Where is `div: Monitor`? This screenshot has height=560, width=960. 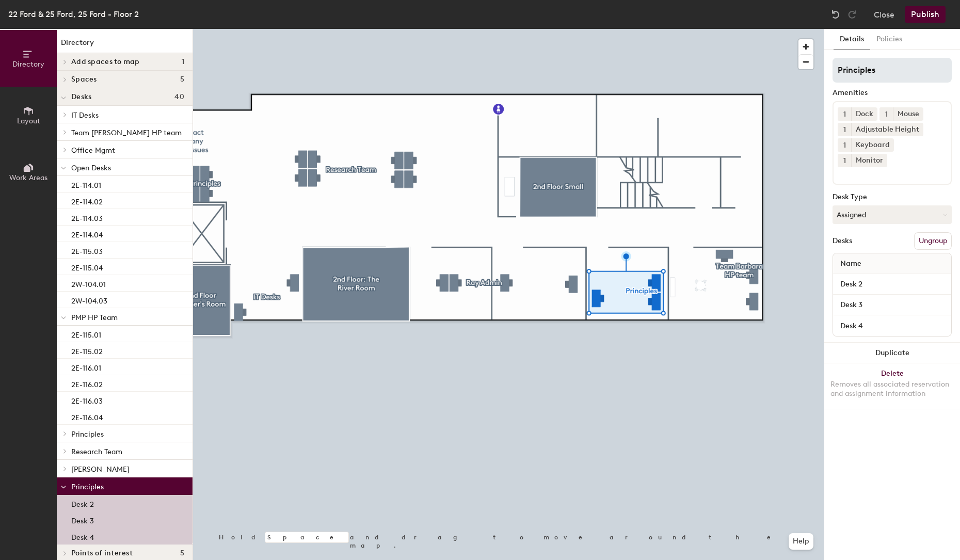 div: Monitor is located at coordinates (869, 160).